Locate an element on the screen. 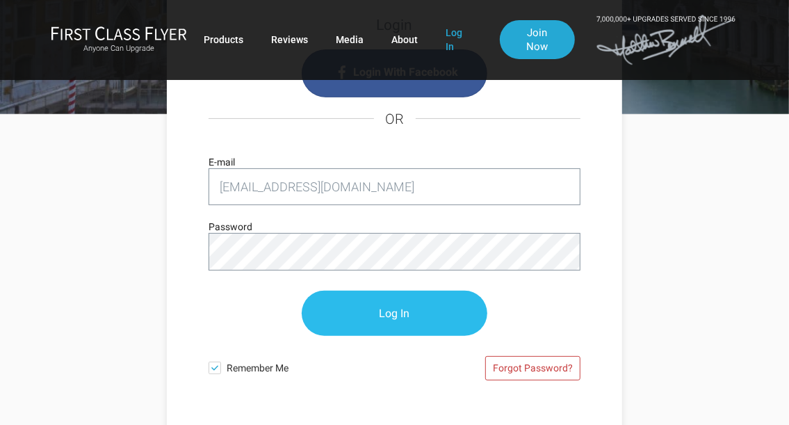 Image resolution: width=789 pixels, height=425 pixels. a: Log In is located at coordinates (459, 40).